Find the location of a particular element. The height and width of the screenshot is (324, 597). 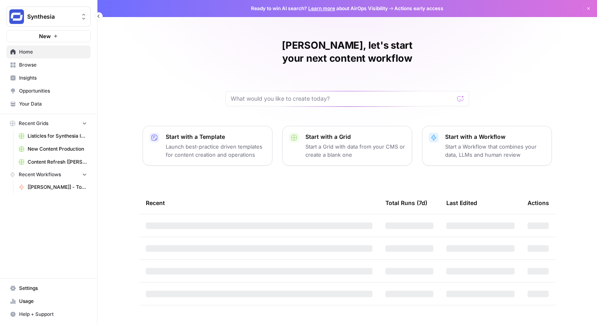

span: Opportunities is located at coordinates (53, 91).